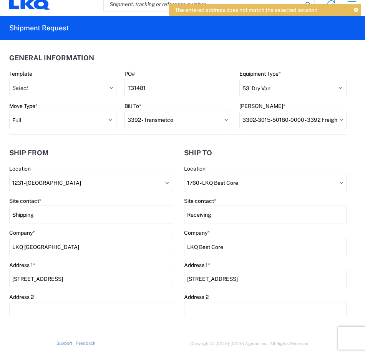  Describe the element at coordinates (39, 28) in the screenshot. I see `h2: Shipment Request` at that location.